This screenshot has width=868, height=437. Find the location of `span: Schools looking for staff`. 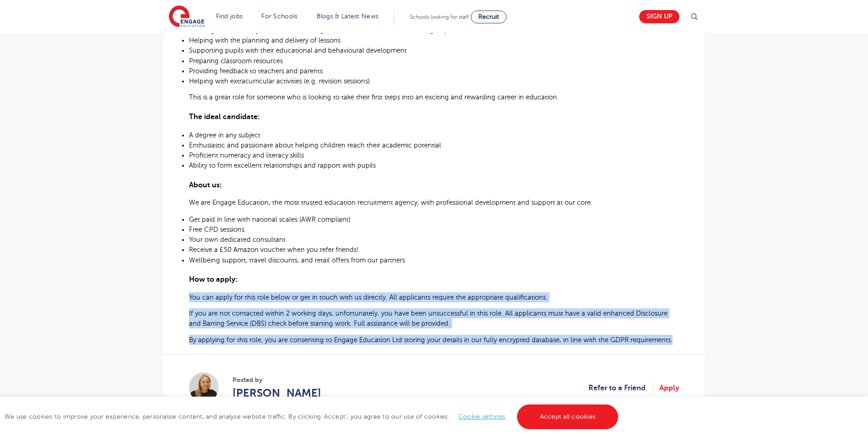

span: Schools looking for staff is located at coordinates (439, 17).